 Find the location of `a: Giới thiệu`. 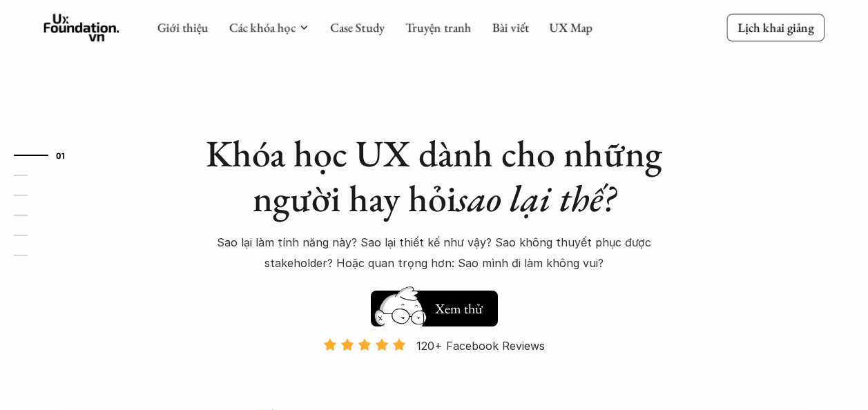

a: Giới thiệu is located at coordinates (183, 27).